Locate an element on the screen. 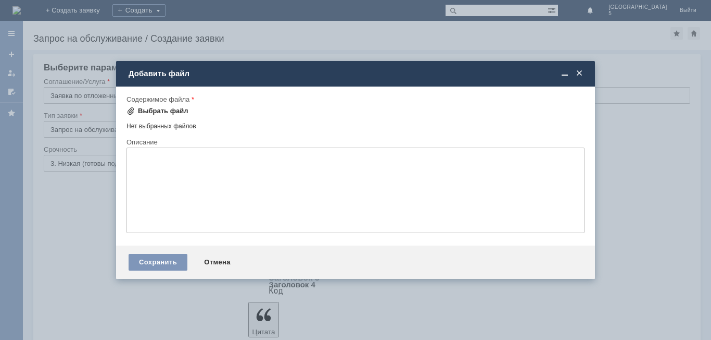  div: Нет выбранных файлов is located at coordinates (356, 124).